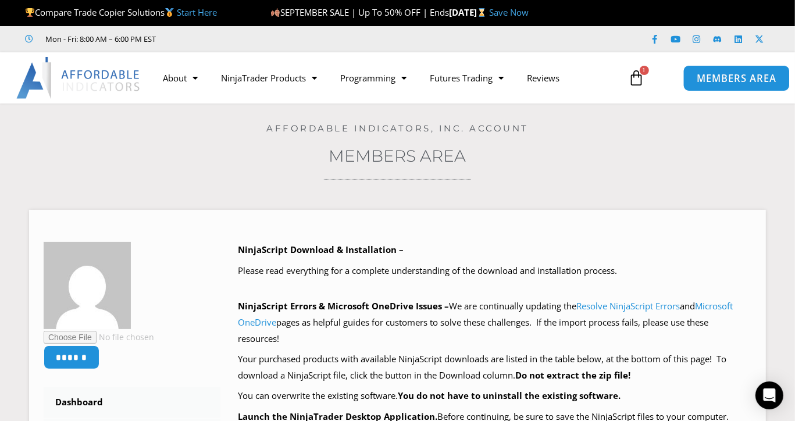  I want to click on a: Affordable Indicators, Inc. Account, so click(397, 128).